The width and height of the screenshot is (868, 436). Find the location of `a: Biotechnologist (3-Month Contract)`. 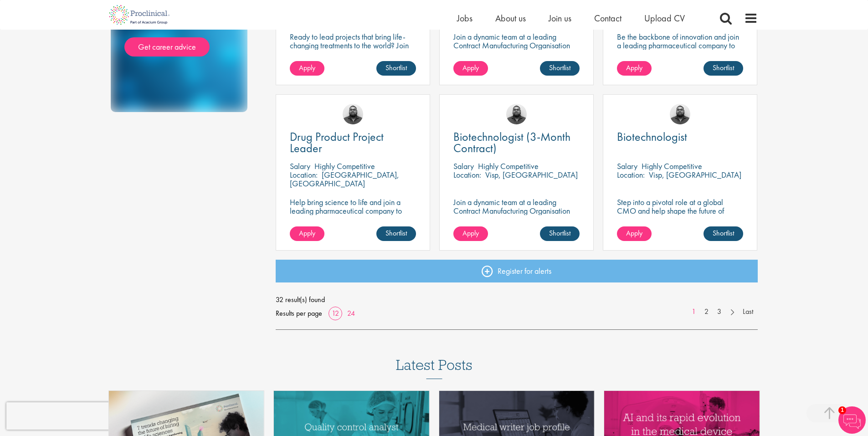

a: Biotechnologist (3-Month Contract) is located at coordinates (516, 143).